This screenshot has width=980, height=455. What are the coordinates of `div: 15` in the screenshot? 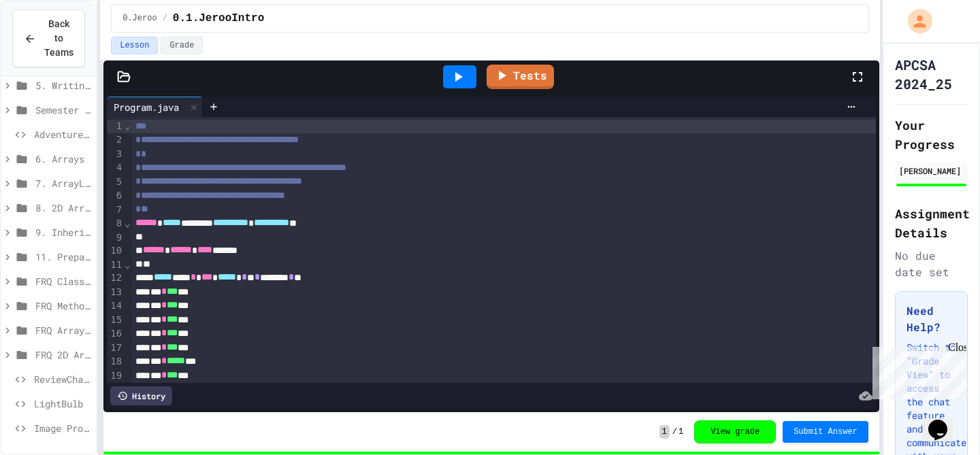 It's located at (115, 320).